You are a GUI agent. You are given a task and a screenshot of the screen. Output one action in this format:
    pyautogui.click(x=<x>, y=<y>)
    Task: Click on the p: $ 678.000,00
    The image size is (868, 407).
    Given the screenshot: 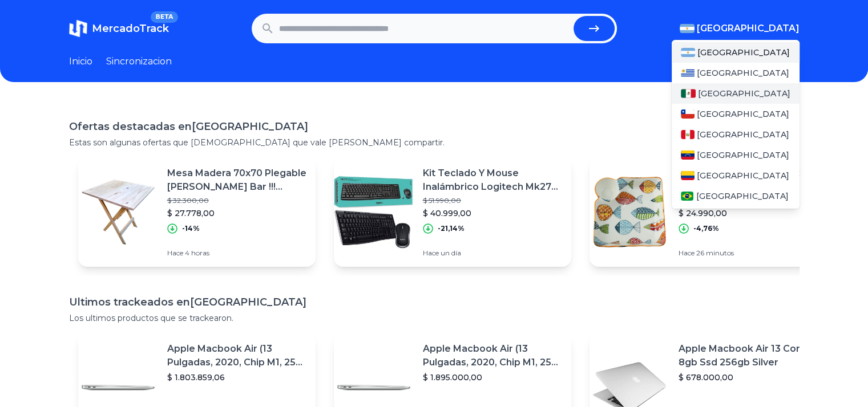 What is the action you would take?
    pyautogui.click(x=748, y=378)
    